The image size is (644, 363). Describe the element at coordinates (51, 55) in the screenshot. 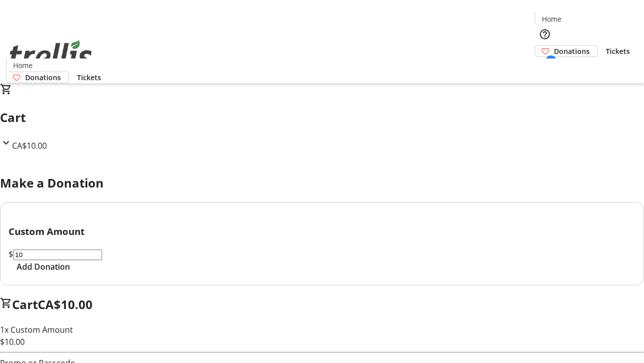

I see `img: Orient E2E Organization 9N6DeoeNRN's Logo` at that location.